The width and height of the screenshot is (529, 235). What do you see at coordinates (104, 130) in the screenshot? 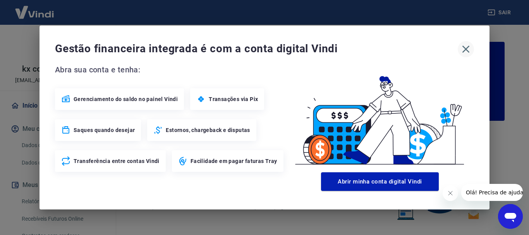
I see `span: Saques quando desejar` at bounding box center [104, 130].